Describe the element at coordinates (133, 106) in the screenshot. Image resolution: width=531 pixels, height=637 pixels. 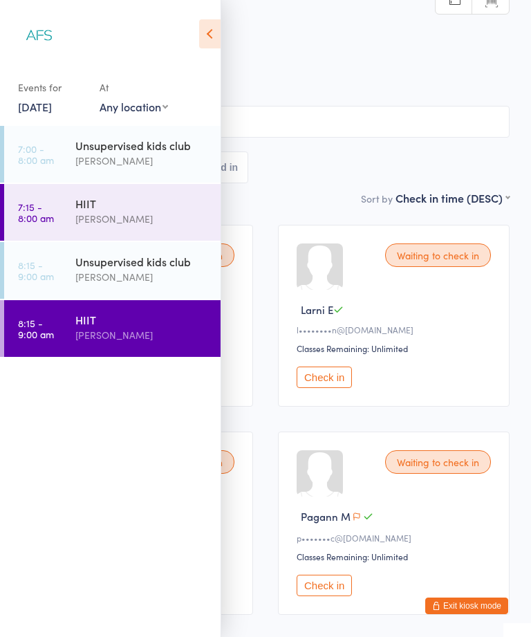
I see `div: Any location` at that location.